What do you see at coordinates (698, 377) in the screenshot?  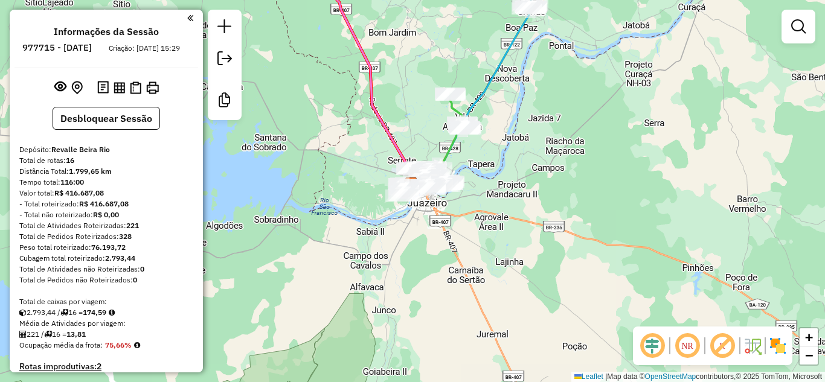 I see `div: Map data © contributors,© 2025 TomTom, Microsoft` at bounding box center [698, 377].